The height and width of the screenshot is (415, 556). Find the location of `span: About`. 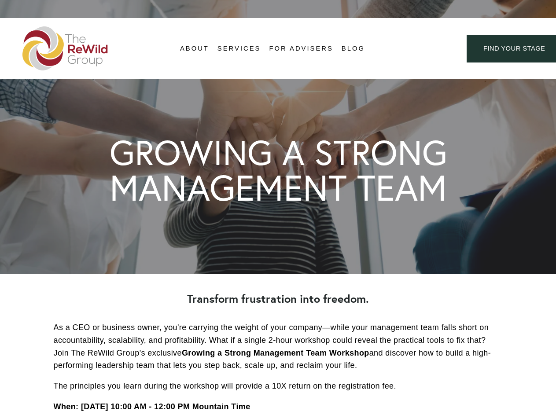

span: About is located at coordinates (194, 48).